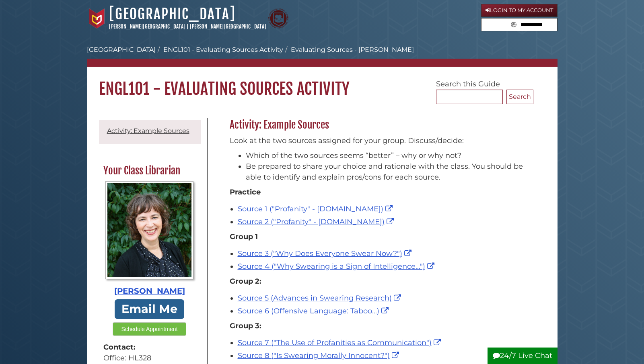 The height and width of the screenshot is (364, 644). Describe the element at coordinates (149, 347) in the screenshot. I see `strong: Contact:` at that location.